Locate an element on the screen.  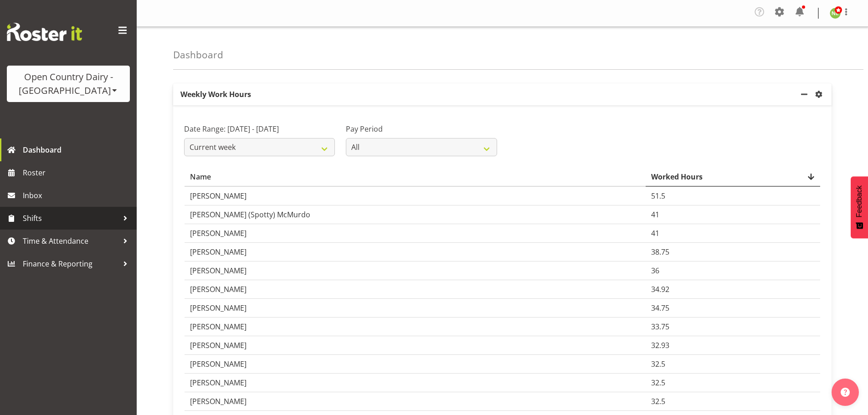
div: Name is located at coordinates (415, 177).